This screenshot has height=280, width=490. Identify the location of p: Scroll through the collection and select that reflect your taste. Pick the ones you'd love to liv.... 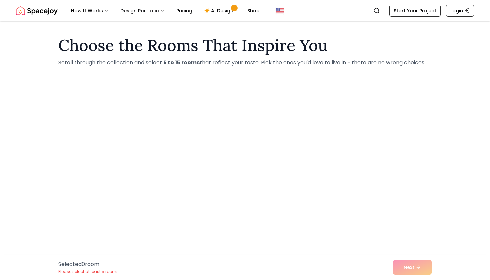
(245, 63).